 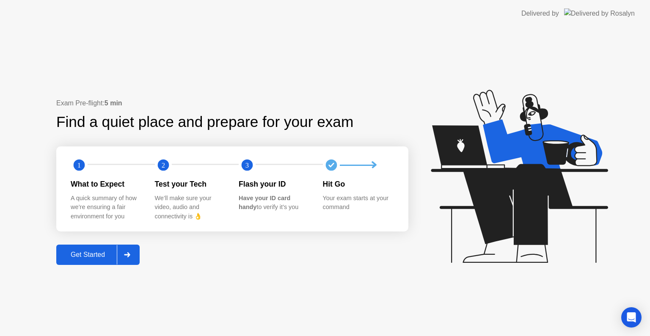 What do you see at coordinates (599, 13) in the screenshot?
I see `img: Delivered by Rosalyn` at bounding box center [599, 13].